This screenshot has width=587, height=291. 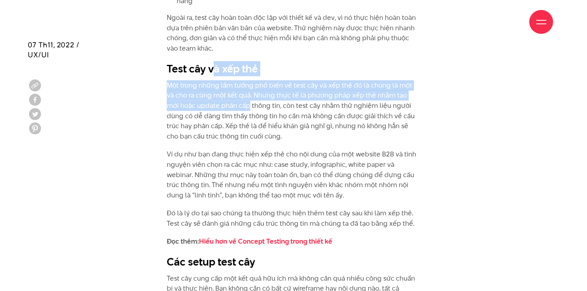 What do you see at coordinates (250, 242) in the screenshot?
I see `strong: Đọc thêm:` at bounding box center [250, 242].